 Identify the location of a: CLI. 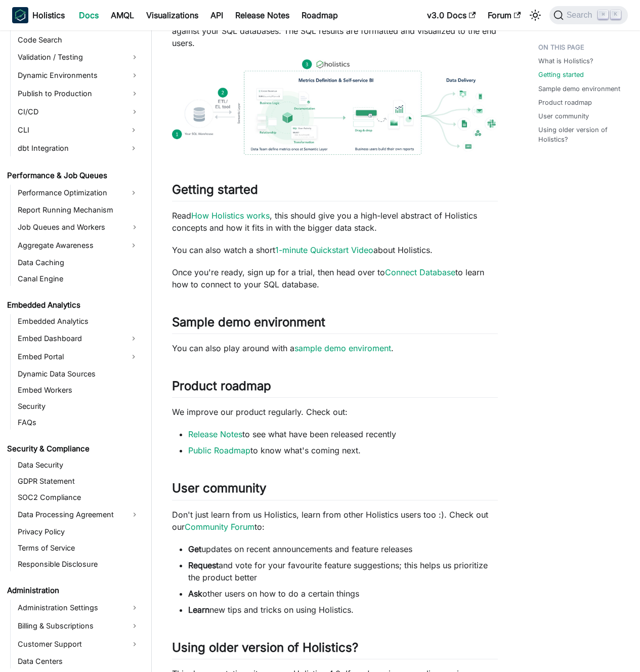
(69, 130).